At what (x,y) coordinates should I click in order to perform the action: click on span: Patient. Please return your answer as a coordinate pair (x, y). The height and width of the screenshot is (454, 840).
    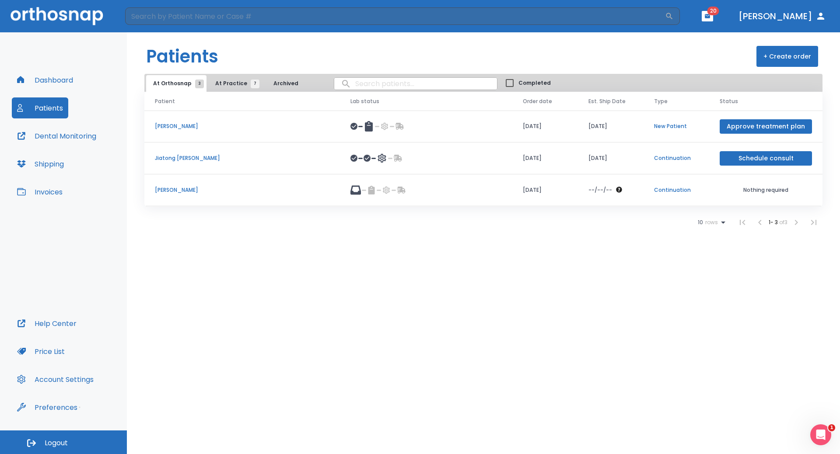
    Looking at the image, I should click on (165, 101).